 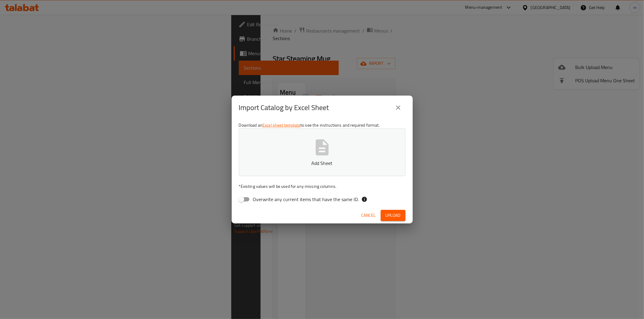 What do you see at coordinates (393, 215) in the screenshot?
I see `button: Upload` at bounding box center [393, 215].